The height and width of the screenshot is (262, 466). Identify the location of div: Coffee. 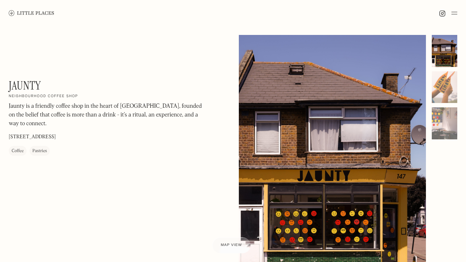
(17, 151).